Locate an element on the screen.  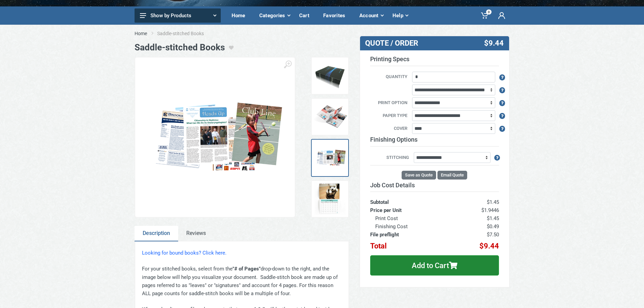
th: Finishing Cost is located at coordinates (413, 227).